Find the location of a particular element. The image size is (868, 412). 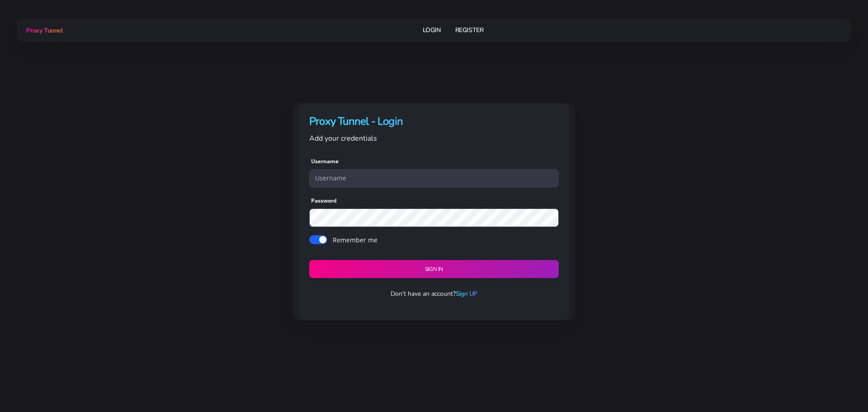

button: Sign in is located at coordinates (434, 269).